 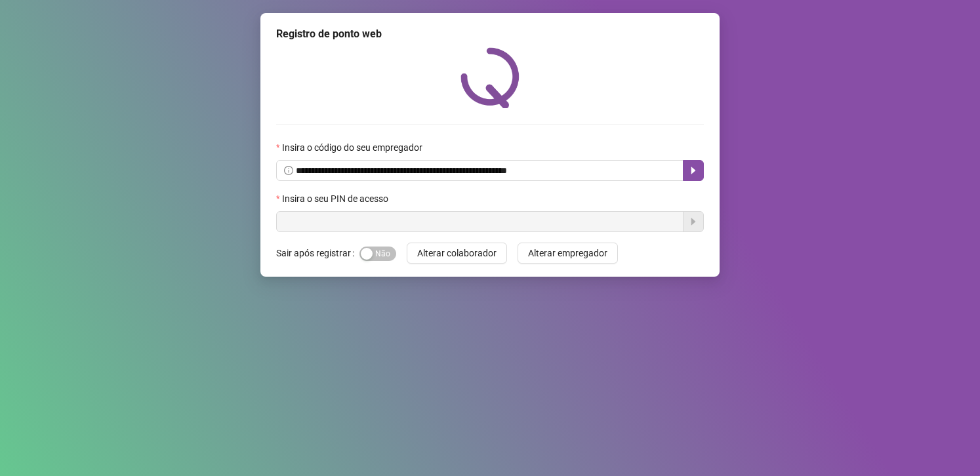 I want to click on span: Alterar colaborador, so click(x=456, y=253).